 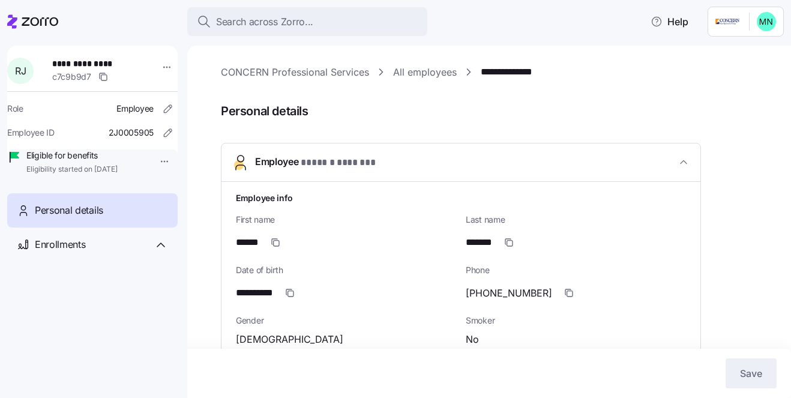 I want to click on span: First name, so click(x=346, y=220).